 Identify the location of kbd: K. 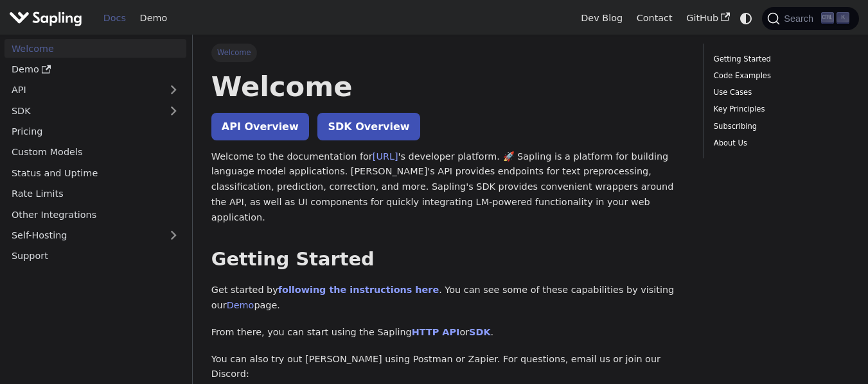
(842, 18).